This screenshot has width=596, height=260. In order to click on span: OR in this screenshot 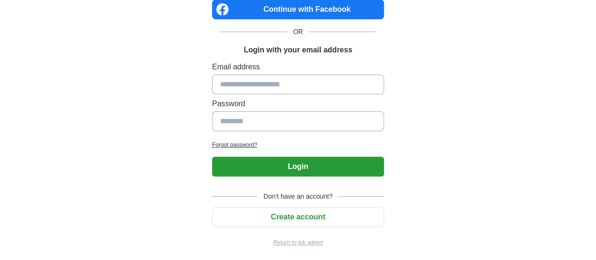, I will do `click(298, 32)`.